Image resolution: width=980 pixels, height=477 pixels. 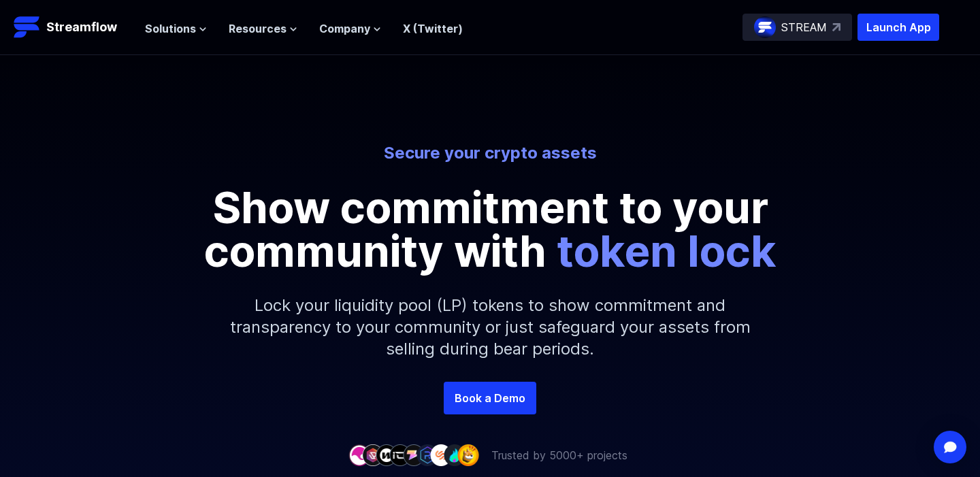 What do you see at coordinates (263, 28) in the screenshot?
I see `button: Resources` at bounding box center [263, 28].